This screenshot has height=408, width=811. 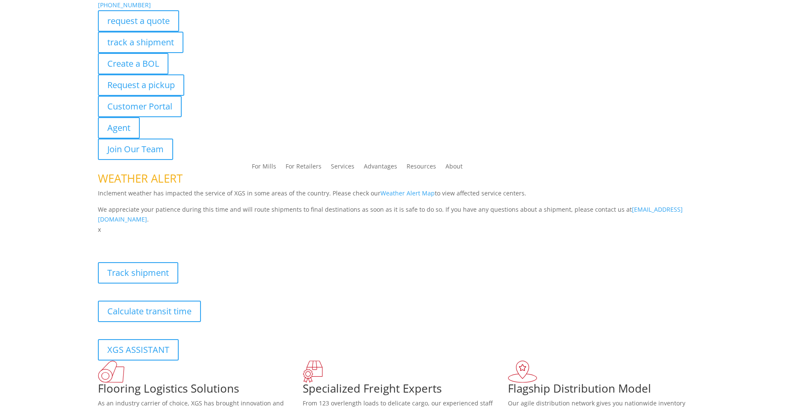 What do you see at coordinates (312, 371) in the screenshot?
I see `img: xgs-icon-focused-on-flooring-red` at bounding box center [312, 371].